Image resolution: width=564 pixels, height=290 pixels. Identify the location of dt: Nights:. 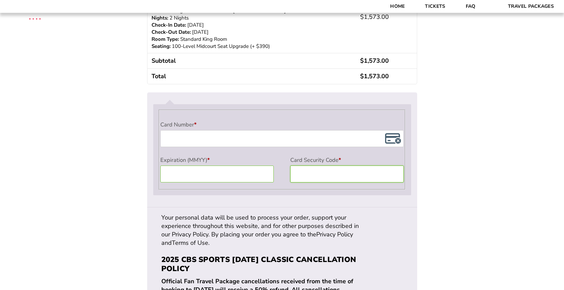
(160, 18).